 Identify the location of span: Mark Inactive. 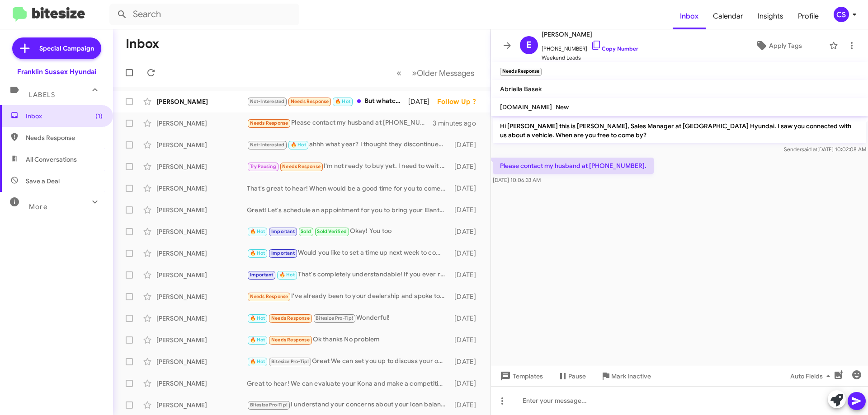
(631, 376).